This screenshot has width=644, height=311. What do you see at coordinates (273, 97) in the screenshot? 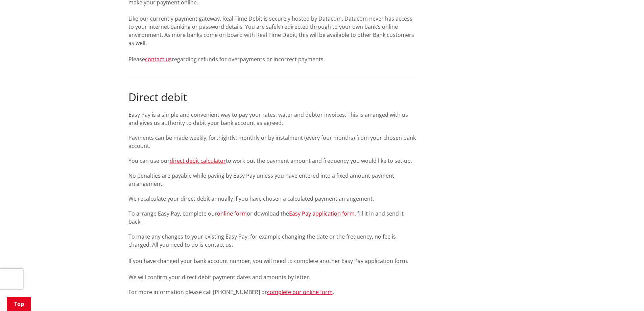
I see `h2: Direct debit` at bounding box center [273, 97].